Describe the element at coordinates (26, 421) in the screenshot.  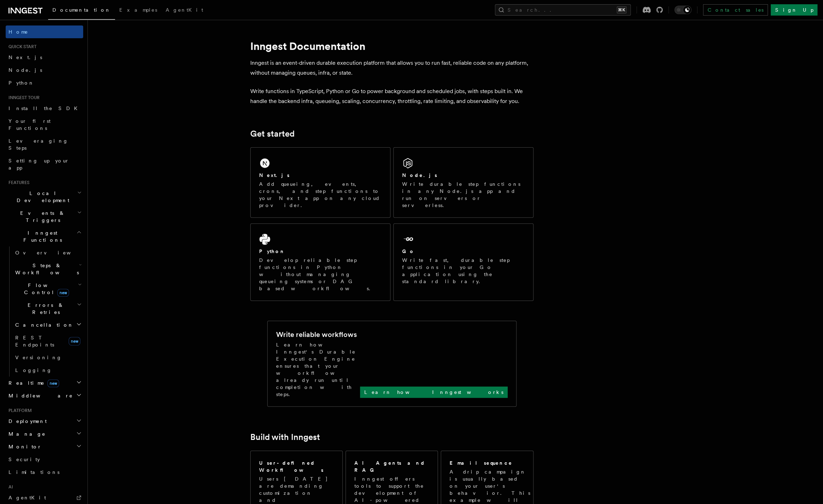
I see `span: Deployment` at that location.